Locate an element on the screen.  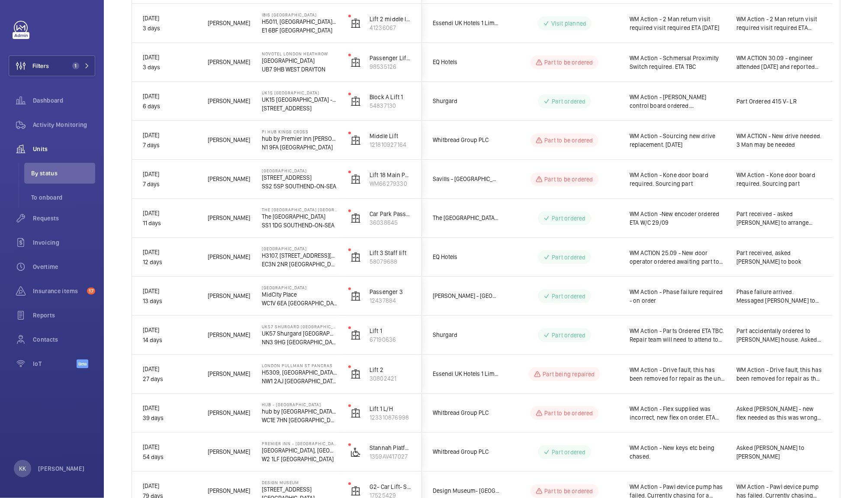
p: 58079688 is located at coordinates (390, 261).